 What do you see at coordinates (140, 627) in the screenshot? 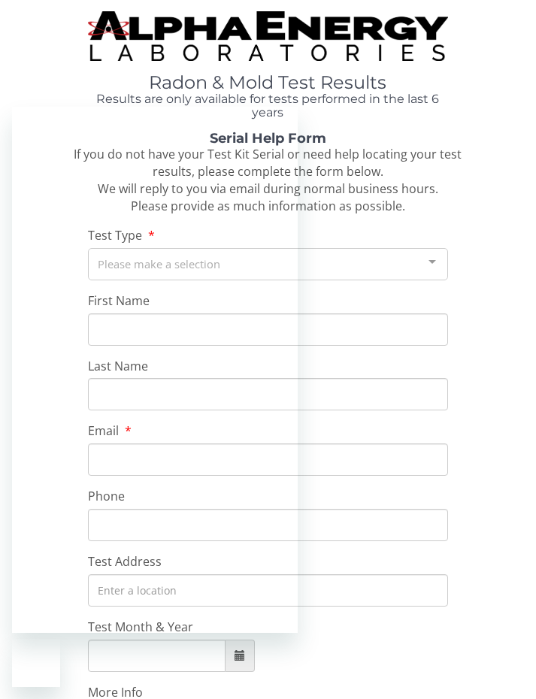
I see `span: Test Month & Year` at bounding box center [140, 627].